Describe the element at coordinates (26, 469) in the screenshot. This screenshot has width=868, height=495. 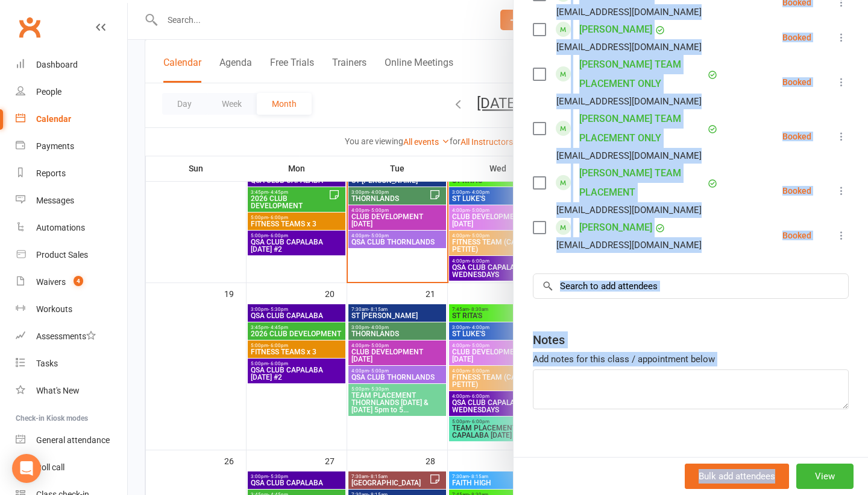
I see `div: Open Intercom Messenger` at that location.